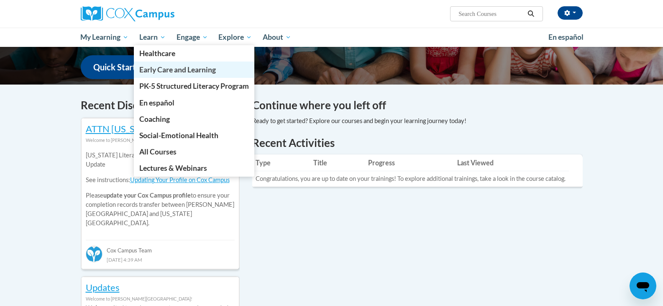  What do you see at coordinates (194, 135) in the screenshot?
I see `a: Social-Emotional Health` at bounding box center [194, 135].